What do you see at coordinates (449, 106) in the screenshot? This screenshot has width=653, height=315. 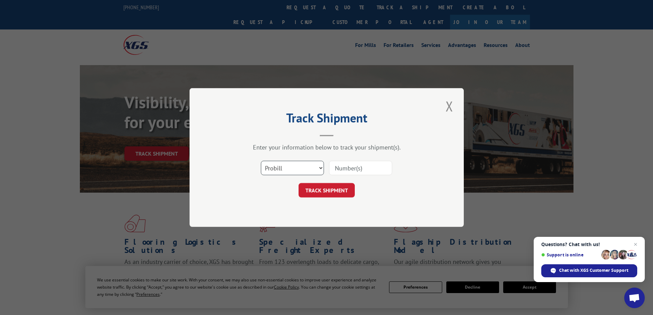 I see `button: Close modal` at bounding box center [449, 106].